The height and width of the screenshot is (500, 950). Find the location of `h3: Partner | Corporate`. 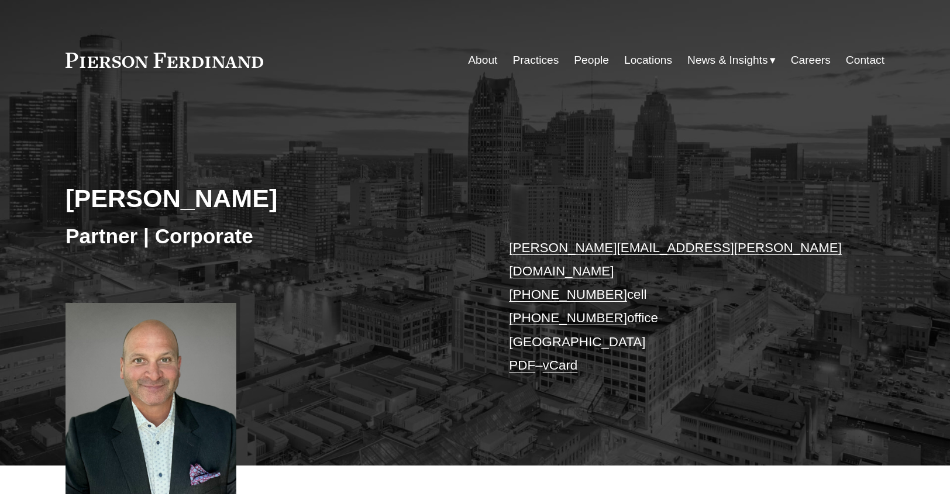

h3: Partner | Corporate is located at coordinates (270, 236).